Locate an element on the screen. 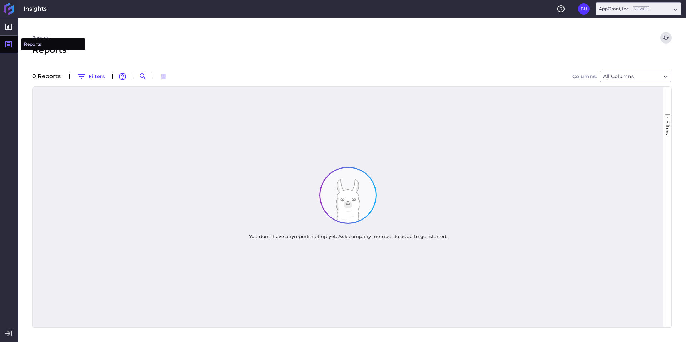  button: Help is located at coordinates (561, 9).